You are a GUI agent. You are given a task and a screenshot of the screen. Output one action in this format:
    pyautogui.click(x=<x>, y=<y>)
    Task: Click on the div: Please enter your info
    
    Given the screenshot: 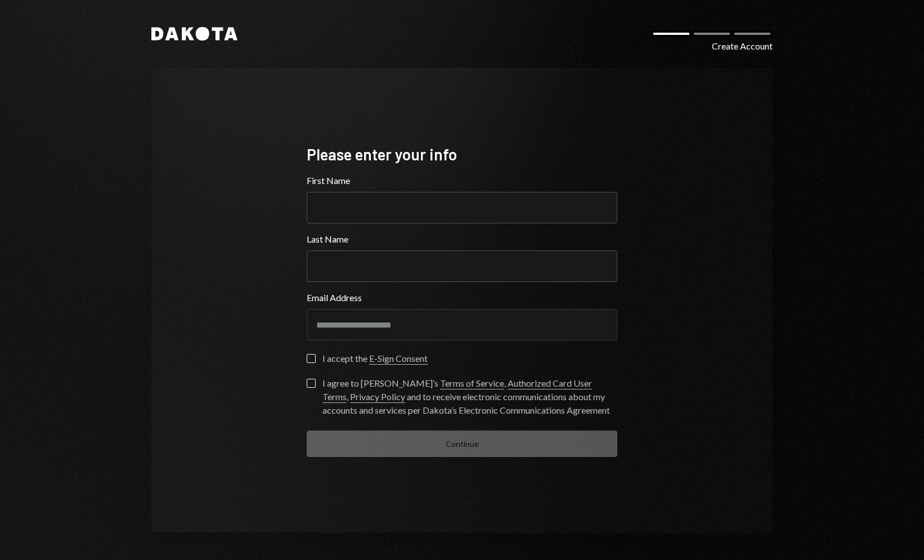 What is the action you would take?
    pyautogui.click(x=462, y=154)
    